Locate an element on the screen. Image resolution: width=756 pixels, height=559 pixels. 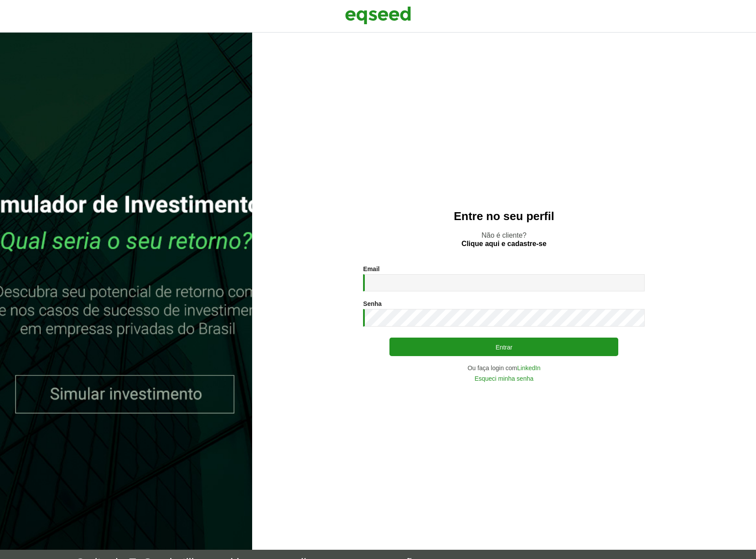
h2: Entre no seu perfil is located at coordinates (504, 216).